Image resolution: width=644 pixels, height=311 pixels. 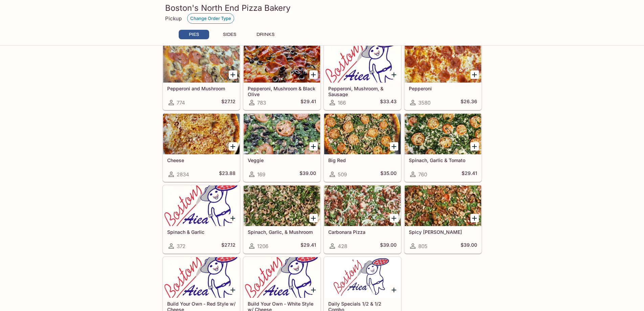 What do you see at coordinates (362, 134) in the screenshot?
I see `div: Big Red` at bounding box center [362, 134].